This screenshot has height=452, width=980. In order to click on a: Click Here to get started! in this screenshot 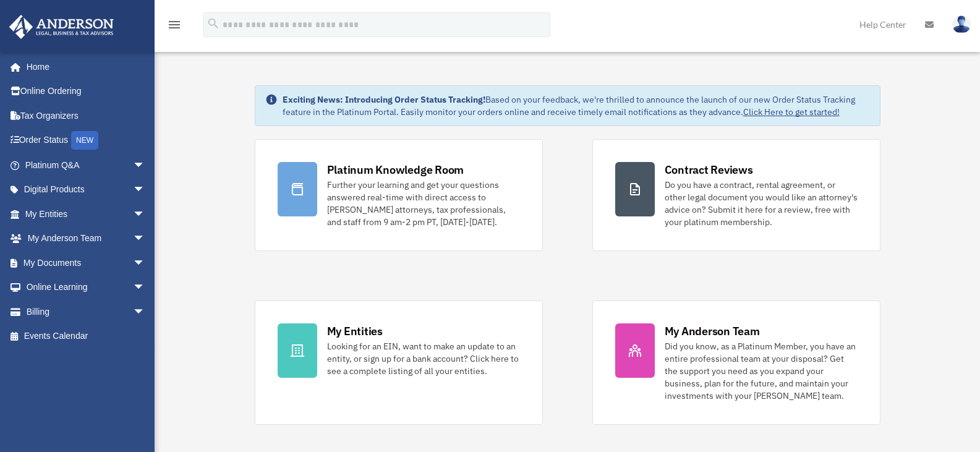, I will do `click(791, 112)`.